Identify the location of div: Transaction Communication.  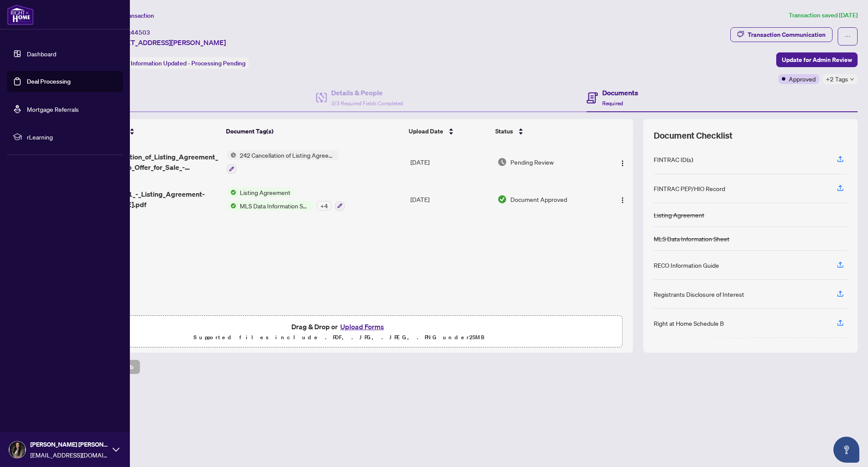
(786, 35).